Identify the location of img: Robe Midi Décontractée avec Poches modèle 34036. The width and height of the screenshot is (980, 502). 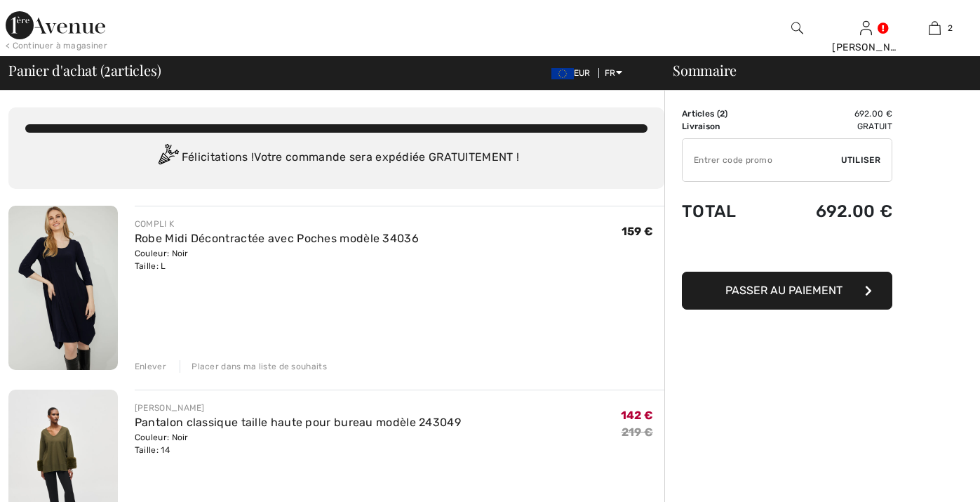
(63, 288).